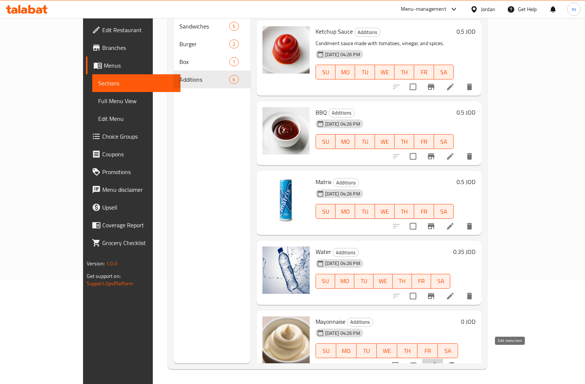 The height and width of the screenshot is (384, 585). I want to click on div: Jordan, so click(488, 9).